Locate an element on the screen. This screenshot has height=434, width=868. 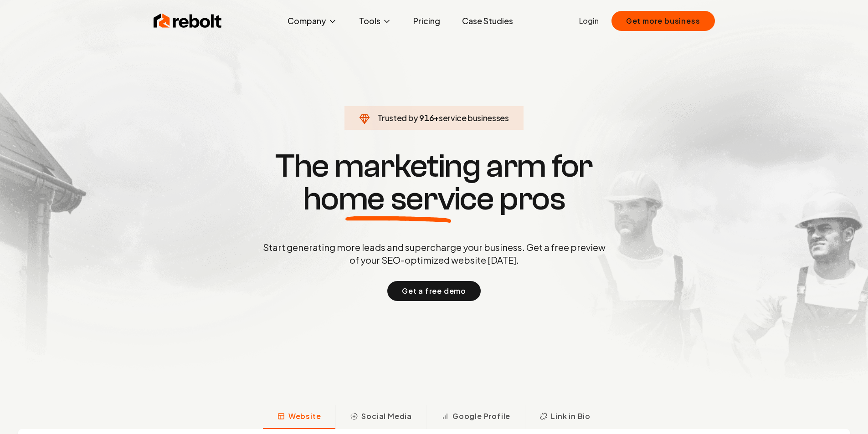
img: Rebolt Logo is located at coordinates (188, 21).